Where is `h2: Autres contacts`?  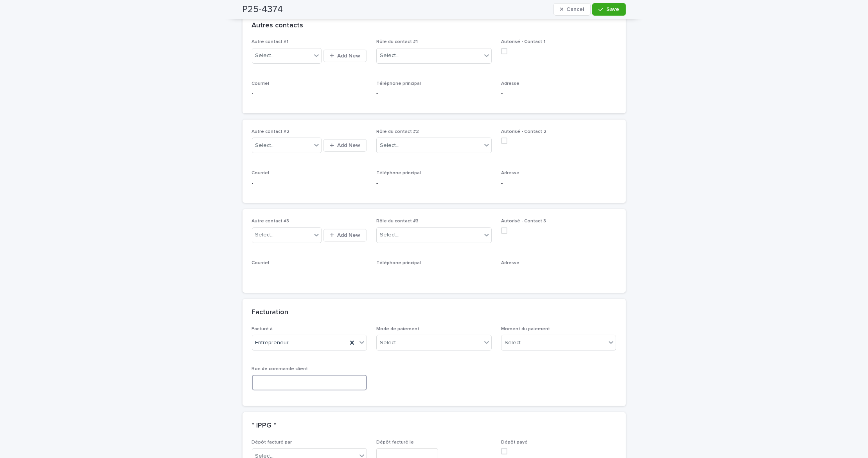 h2: Autres contacts is located at coordinates (278, 26).